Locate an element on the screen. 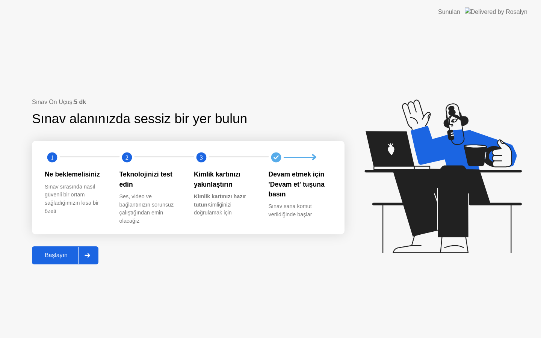  div: Sunulan is located at coordinates (449, 12).